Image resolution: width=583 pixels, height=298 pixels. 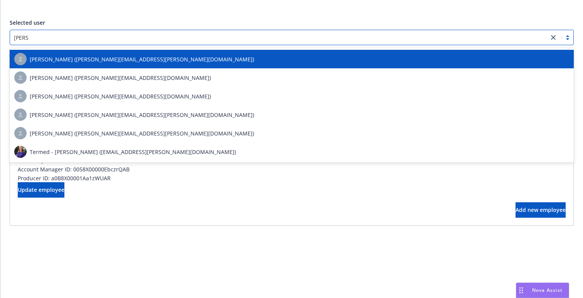 I want to click on button: Add new employee, so click(x=541, y=210).